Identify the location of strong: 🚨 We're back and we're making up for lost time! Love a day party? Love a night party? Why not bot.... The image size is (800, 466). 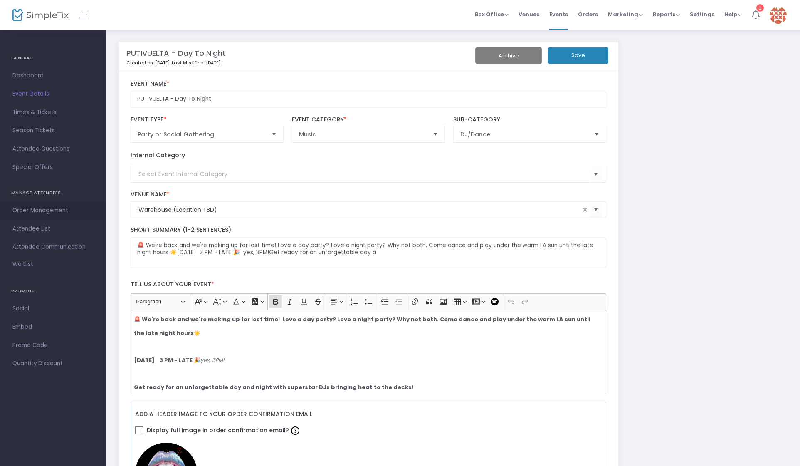
(362, 319).